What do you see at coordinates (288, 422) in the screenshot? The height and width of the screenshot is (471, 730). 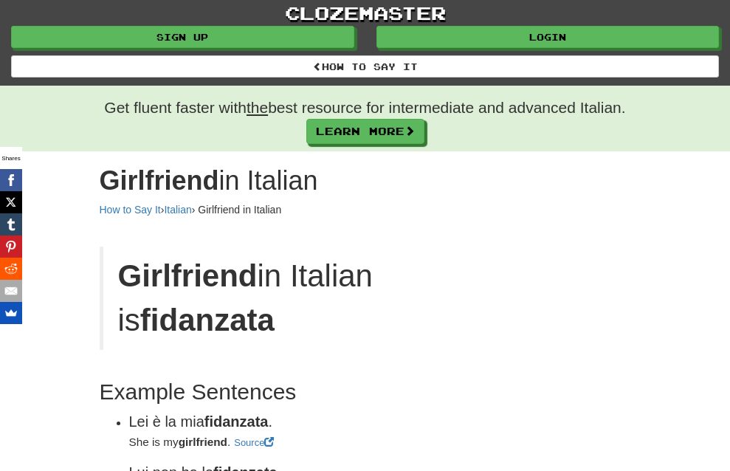 I see `div: Lei è la mia .` at bounding box center [288, 422].